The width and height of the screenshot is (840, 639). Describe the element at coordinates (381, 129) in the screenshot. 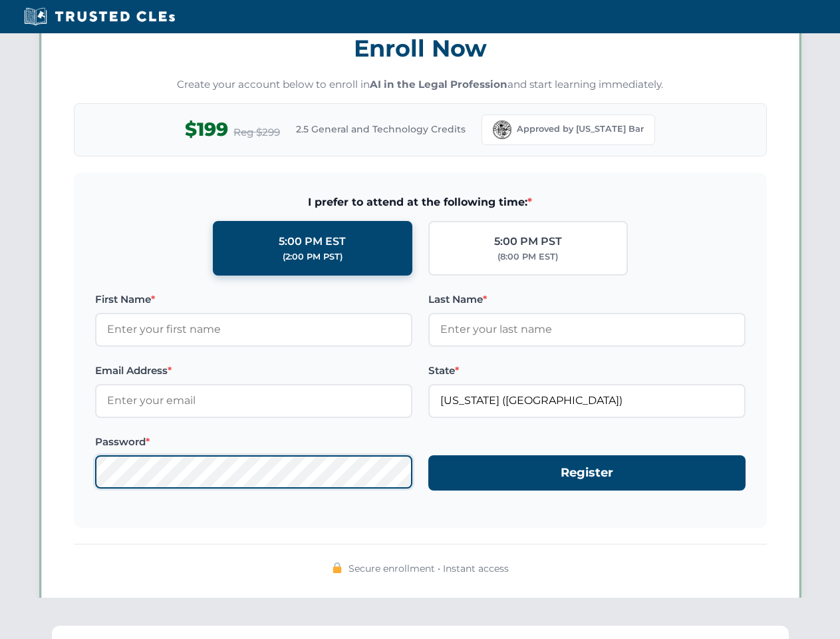

I see `span: 2.5 General and Technology Credits` at that location.